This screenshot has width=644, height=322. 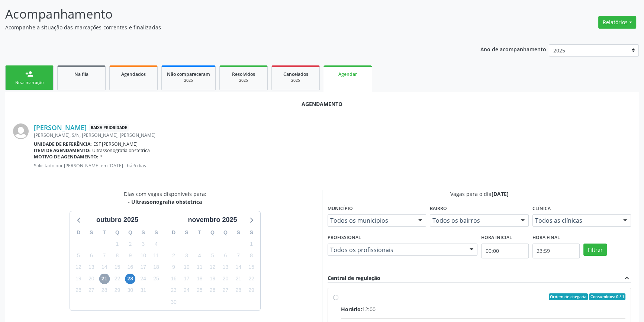 I want to click on span: sábado, 25 de outubro de 2025, so click(x=156, y=279).